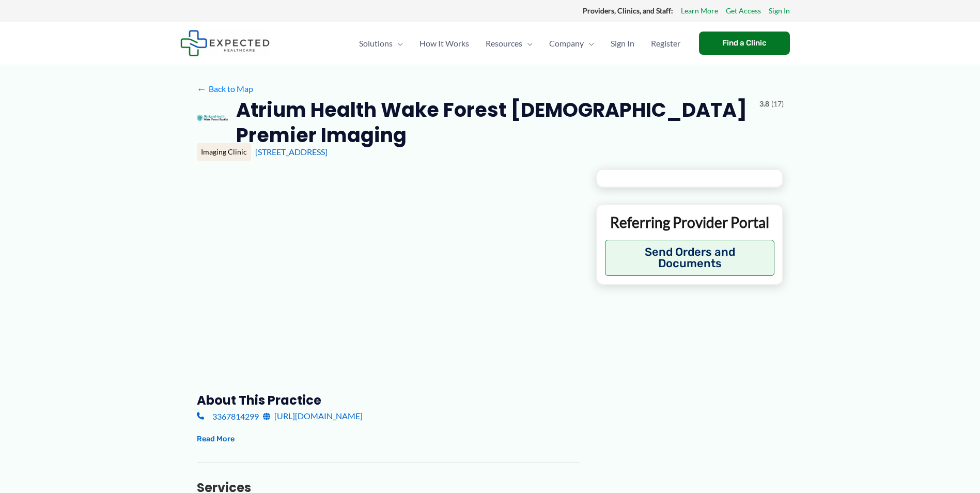 This screenshot has width=980, height=493. I want to click on span: Resources, so click(504, 44).